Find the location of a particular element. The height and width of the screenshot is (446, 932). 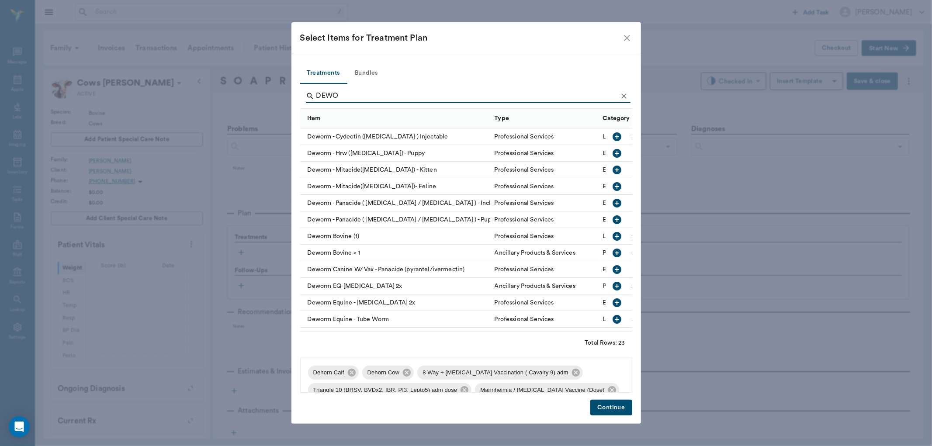

button: Bundles is located at coordinates (367, 73).